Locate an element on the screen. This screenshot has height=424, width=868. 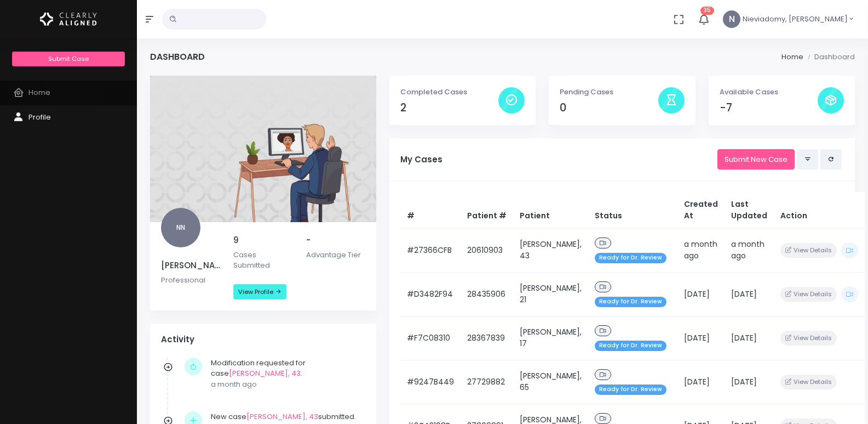
th: Patient # is located at coordinates (487, 210).